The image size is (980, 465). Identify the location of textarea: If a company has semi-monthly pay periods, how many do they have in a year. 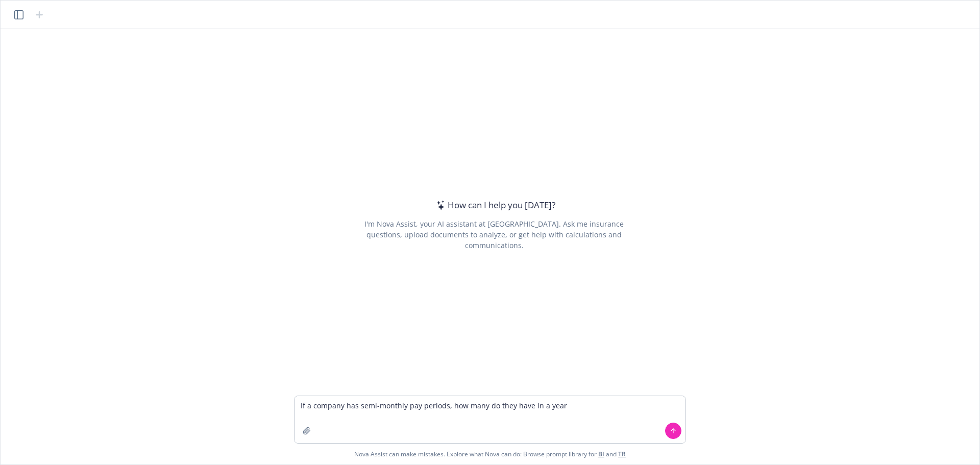
(490, 419).